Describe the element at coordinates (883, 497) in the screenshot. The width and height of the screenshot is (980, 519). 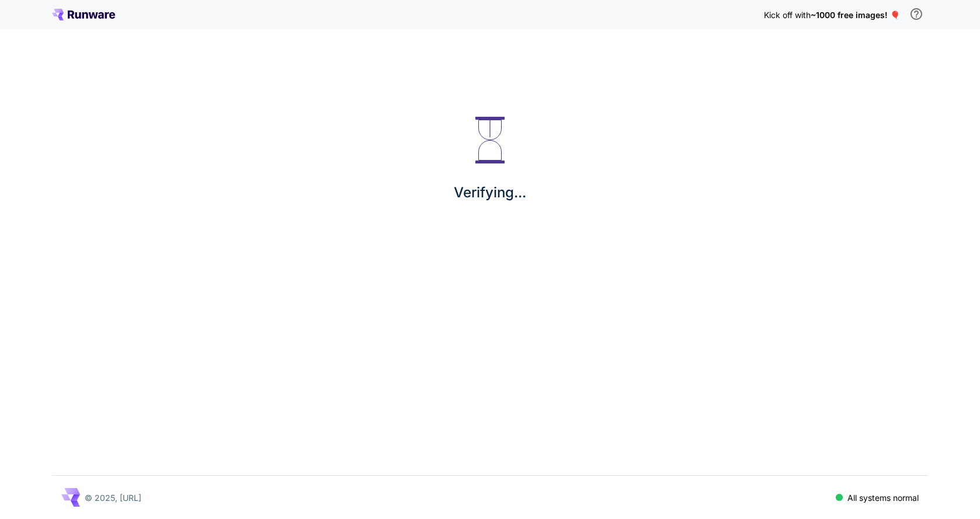
I see `p: All systems normal` at that location.